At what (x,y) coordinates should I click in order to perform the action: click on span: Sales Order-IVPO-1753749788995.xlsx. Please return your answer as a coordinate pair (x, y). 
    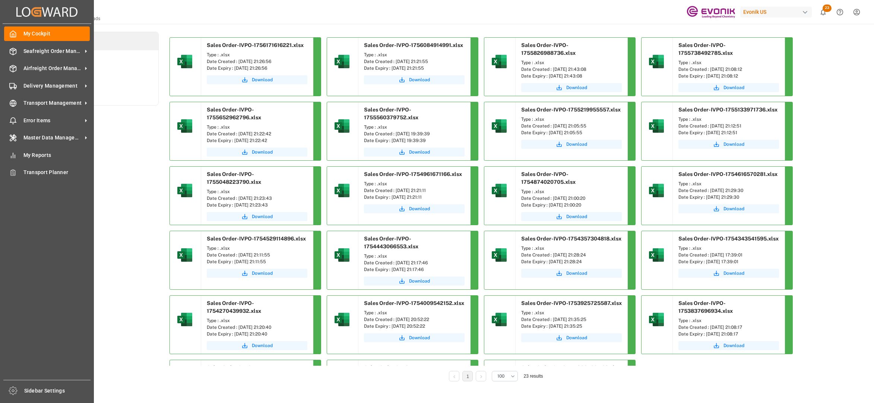
    Looking at the image, I should click on (391, 371).